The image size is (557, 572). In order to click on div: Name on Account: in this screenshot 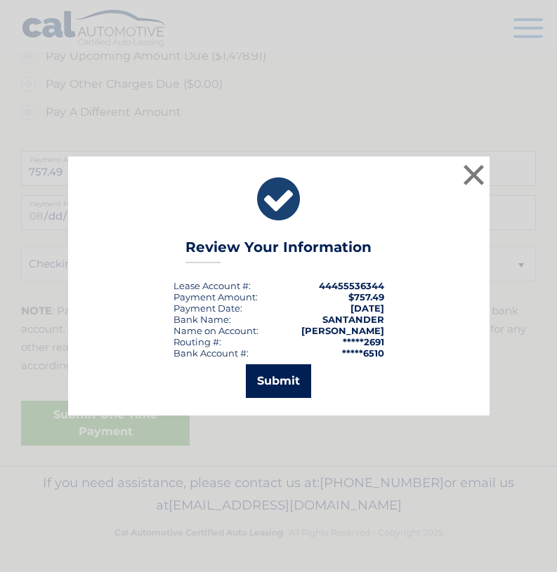, I will do `click(216, 331)`.